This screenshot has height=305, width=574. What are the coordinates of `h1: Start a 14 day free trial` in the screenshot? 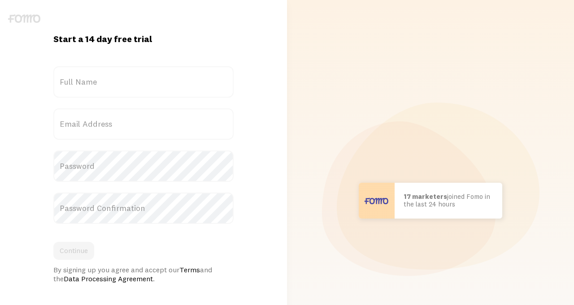 It's located at (144, 39).